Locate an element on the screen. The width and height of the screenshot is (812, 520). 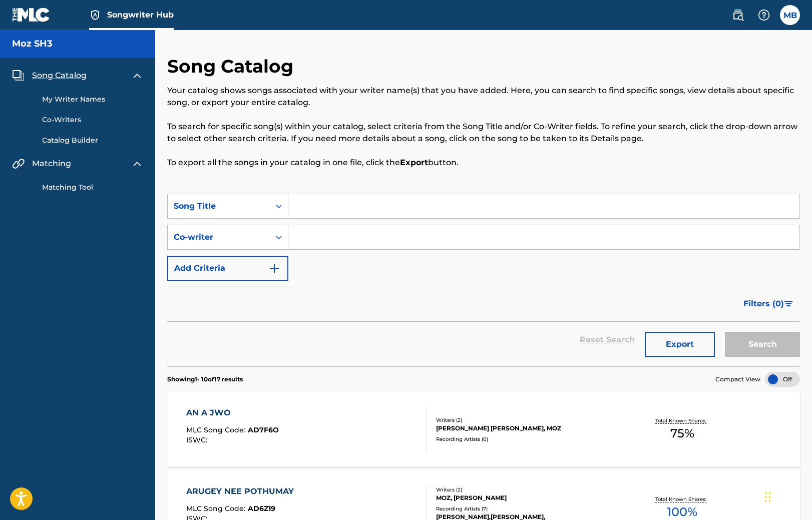
div: AN A JWO is located at coordinates (232, 413).